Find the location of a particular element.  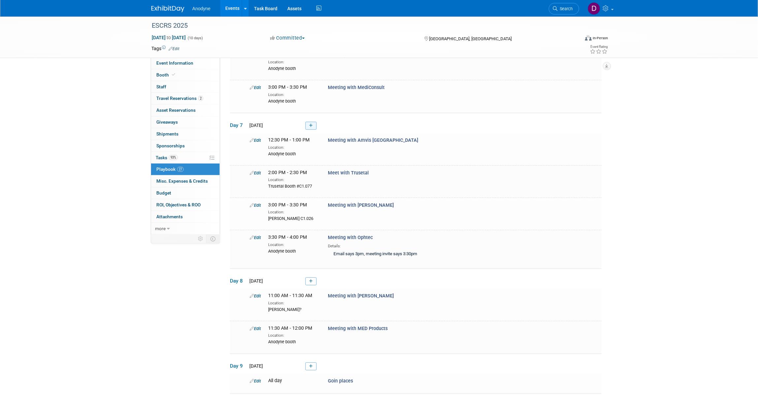

span: Tasks is located at coordinates (167, 158).